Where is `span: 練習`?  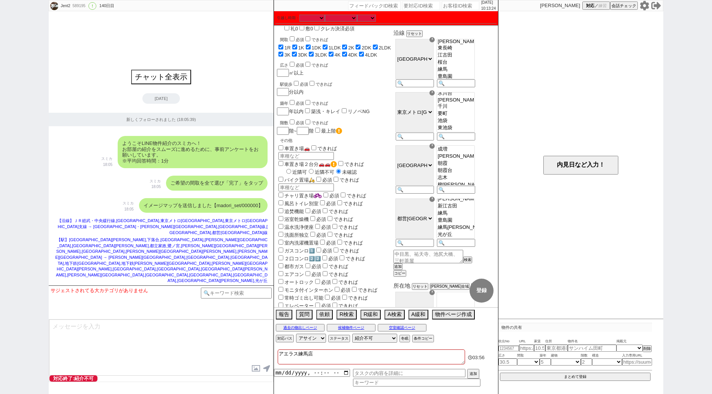 span: 練習 is located at coordinates (602, 6).